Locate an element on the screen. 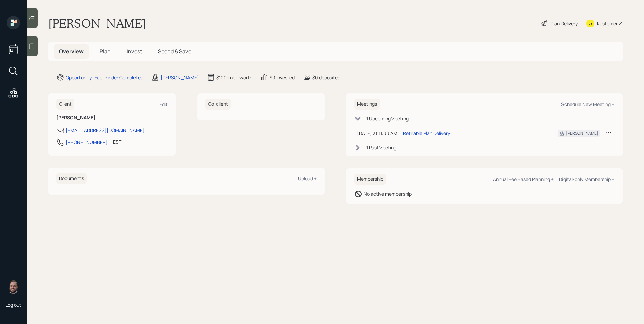 Image resolution: width=644 pixels, height=324 pixels. div: Upload + is located at coordinates (307, 178).